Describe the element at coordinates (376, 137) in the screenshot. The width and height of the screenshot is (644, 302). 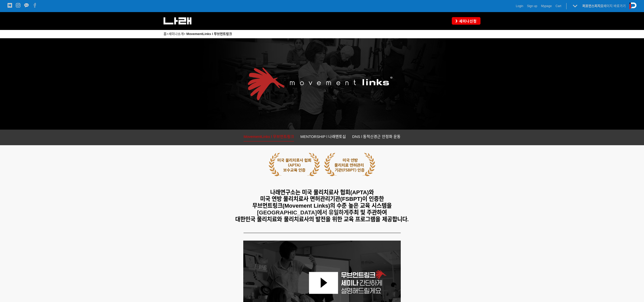
I see `a: DNS l 동적신경근 안정화 운동` at that location.